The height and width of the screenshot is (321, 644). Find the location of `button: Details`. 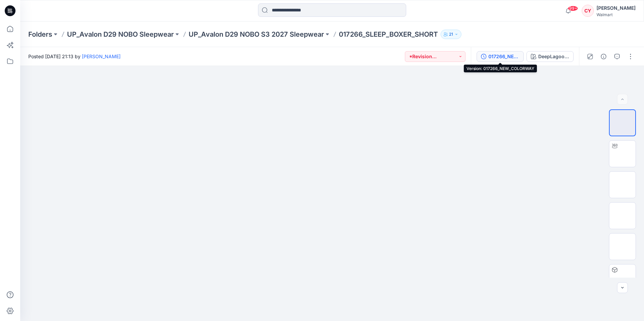

button: Details is located at coordinates (604, 57).